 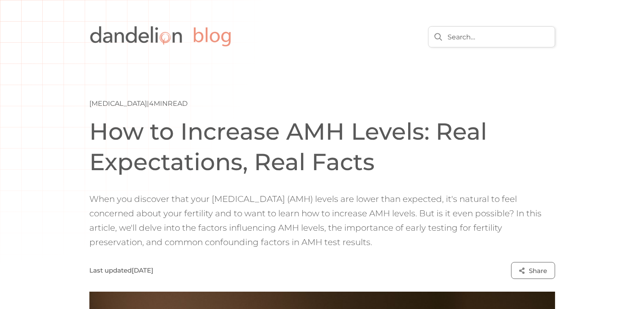 What do you see at coordinates (538, 271) in the screenshot?
I see `div: Share` at bounding box center [538, 271].